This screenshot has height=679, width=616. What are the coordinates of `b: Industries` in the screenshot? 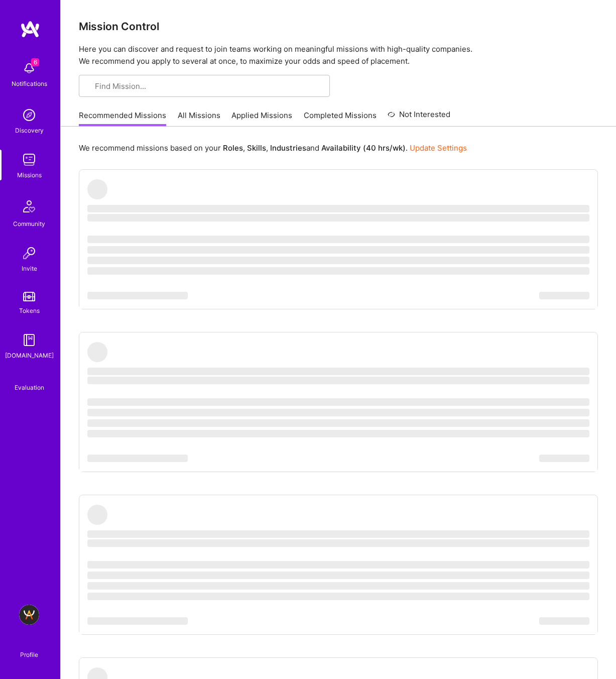 It's located at (289, 147).